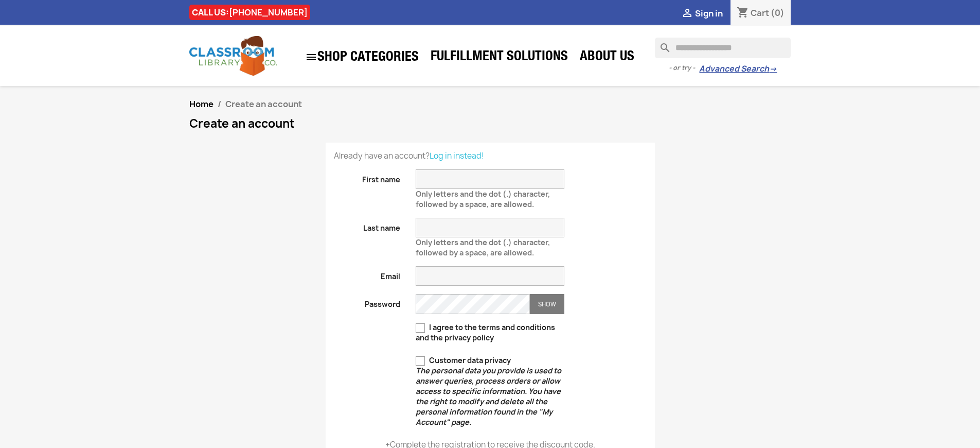  What do you see at coordinates (250, 13) in the screenshot?
I see `div: CALL US:` at bounding box center [250, 13].